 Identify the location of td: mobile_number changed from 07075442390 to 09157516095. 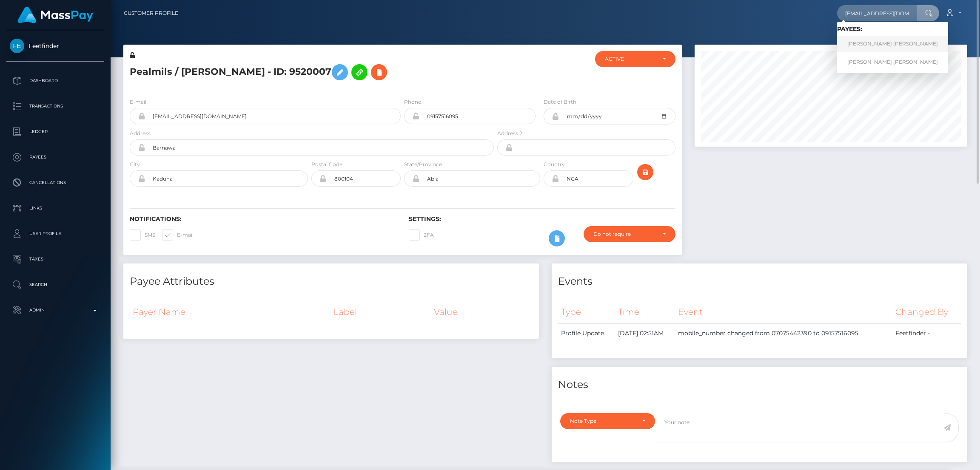
(783, 334).